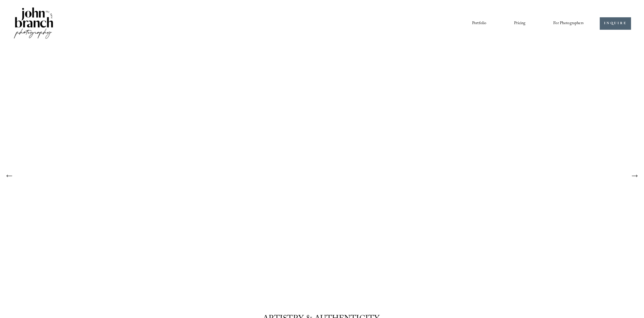  I want to click on a: Portfolio, so click(479, 24).